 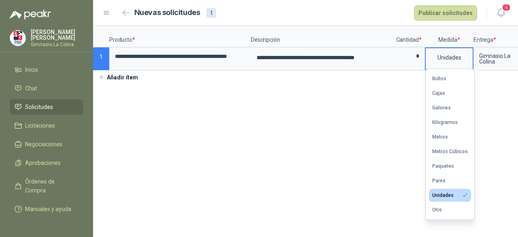 What do you see at coordinates (450, 166) in the screenshot?
I see `button: Paquetes` at bounding box center [450, 166].